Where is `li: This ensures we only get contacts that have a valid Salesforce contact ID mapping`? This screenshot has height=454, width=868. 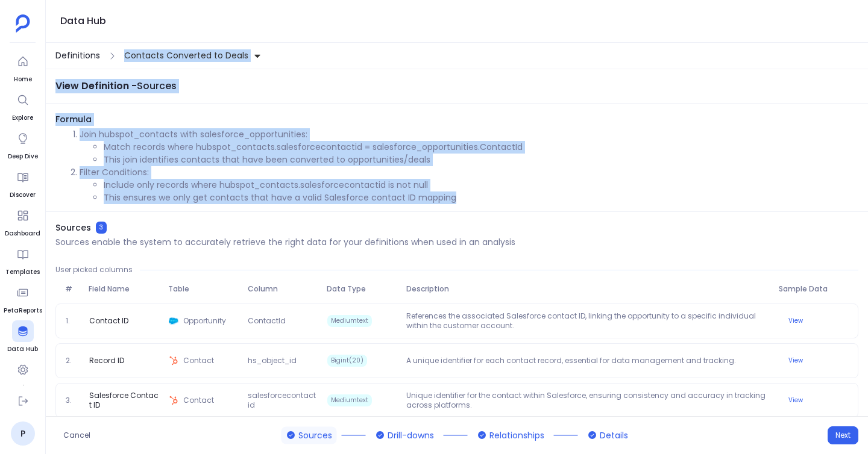 li: This ensures we only get contacts that have a valid Salesforce contact ID mapping is located at coordinates (481, 197).